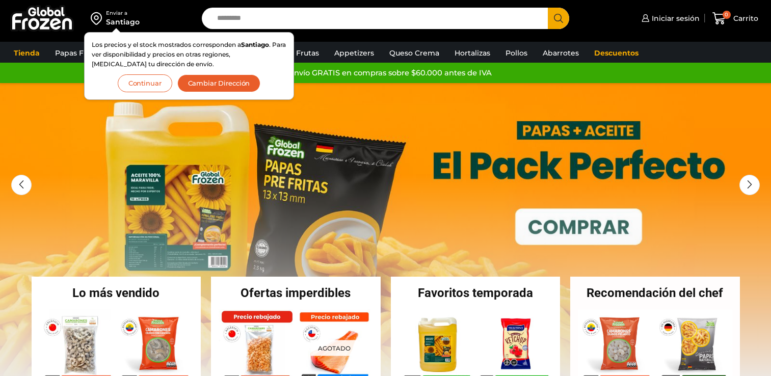 This screenshot has width=771, height=376. I want to click on span: Carrito, so click(745, 18).